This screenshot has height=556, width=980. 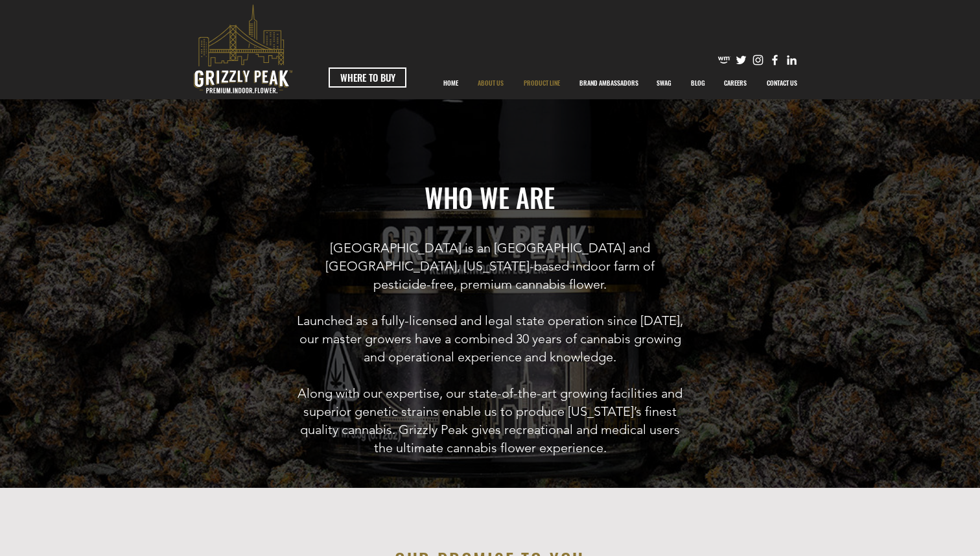 What do you see at coordinates (758, 60) in the screenshot?
I see `img: Instagram` at bounding box center [758, 60].